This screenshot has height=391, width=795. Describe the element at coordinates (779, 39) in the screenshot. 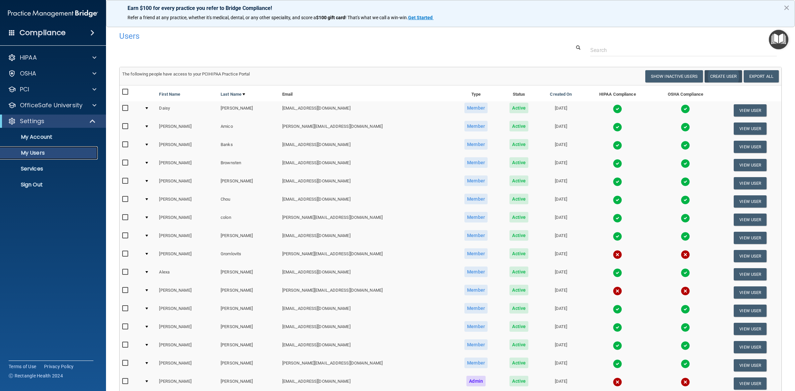

I see `button: Open Resource Center` at that location.